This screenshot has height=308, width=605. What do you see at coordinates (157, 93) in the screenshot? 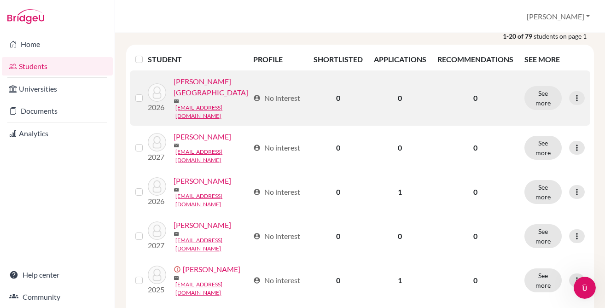
I see `img: Aguilar, Santiago` at bounding box center [157, 93].